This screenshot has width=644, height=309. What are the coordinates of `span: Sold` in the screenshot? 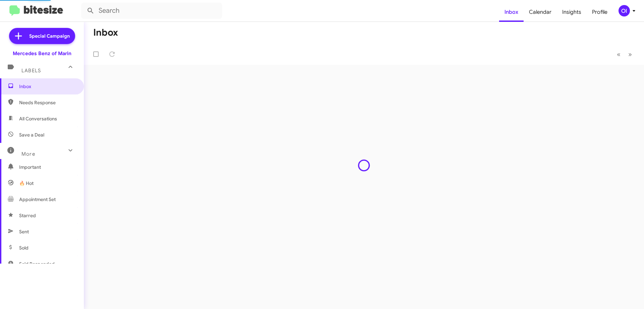 It's located at (24, 248).